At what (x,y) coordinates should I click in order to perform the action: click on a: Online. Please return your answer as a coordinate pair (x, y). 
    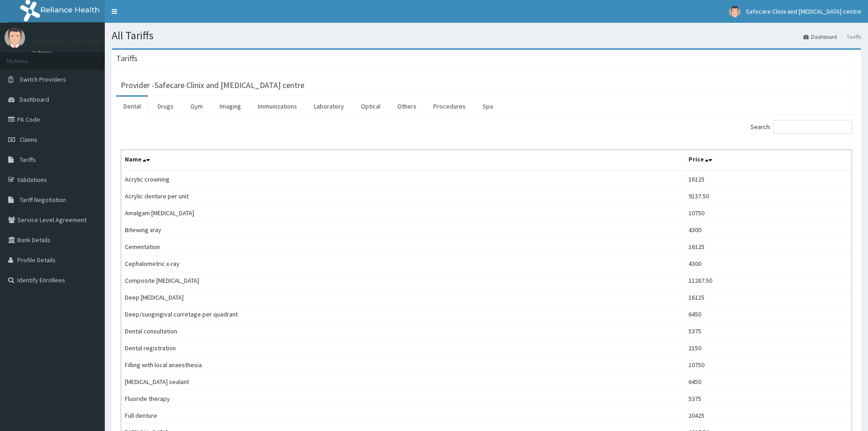
    Looking at the image, I should click on (42, 53).